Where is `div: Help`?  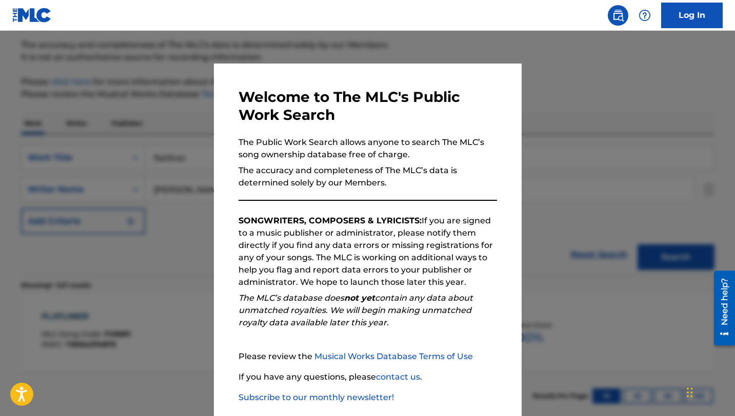
div: Help is located at coordinates (645, 15).